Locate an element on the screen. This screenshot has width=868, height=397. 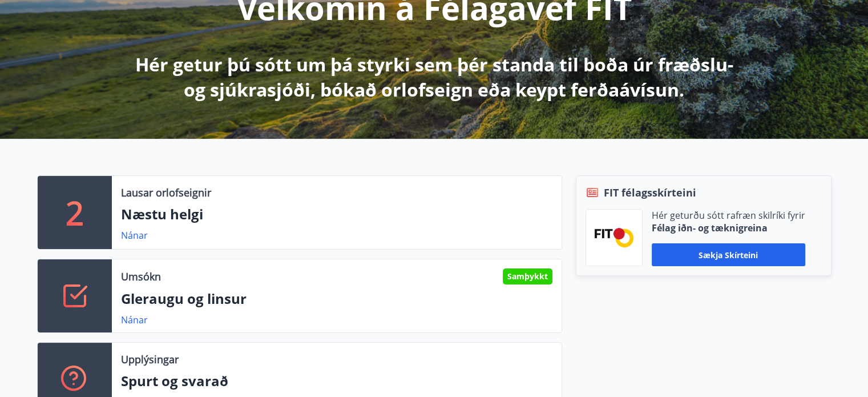
div: Samþykkt is located at coordinates (528, 276).